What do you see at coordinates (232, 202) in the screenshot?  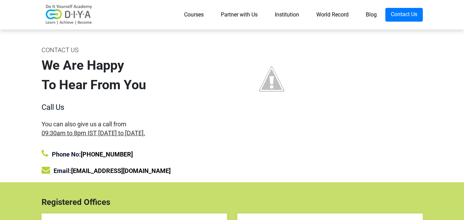 I see `div: Registered Offices` at bounding box center [232, 202].